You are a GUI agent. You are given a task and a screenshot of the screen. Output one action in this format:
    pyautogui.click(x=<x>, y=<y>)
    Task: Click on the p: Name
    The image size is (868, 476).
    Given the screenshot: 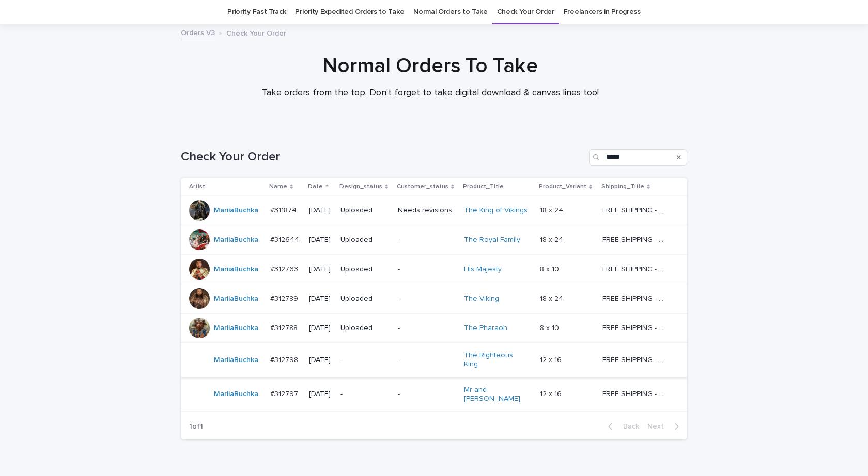 What is the action you would take?
    pyautogui.click(x=278, y=187)
    